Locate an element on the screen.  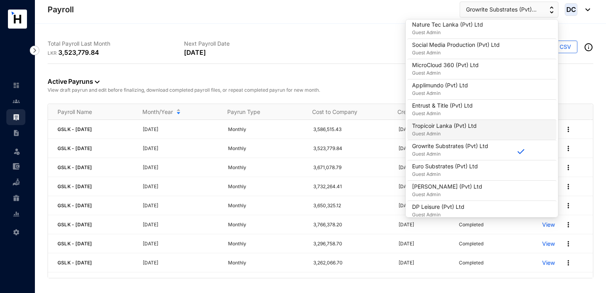
p: LKR is located at coordinates (53, 53).